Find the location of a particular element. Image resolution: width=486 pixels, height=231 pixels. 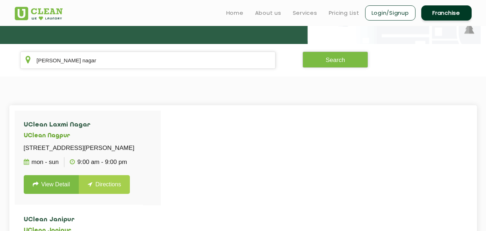

a: Franchise is located at coordinates (447, 13).